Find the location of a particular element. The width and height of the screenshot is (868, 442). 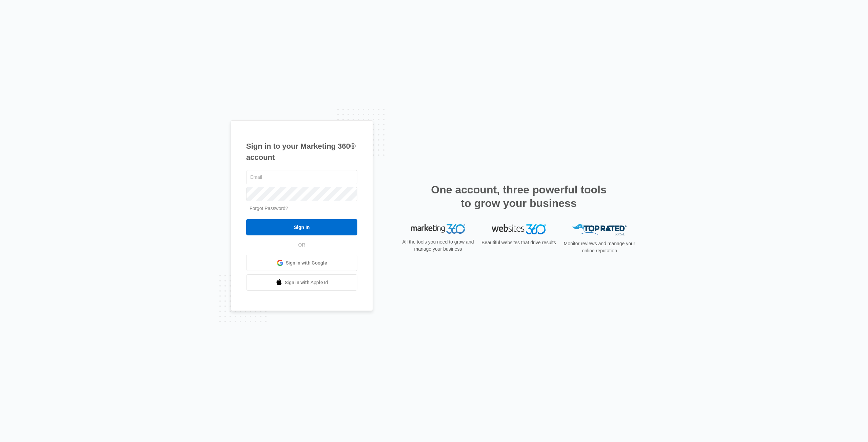

span: OR is located at coordinates (302, 245).